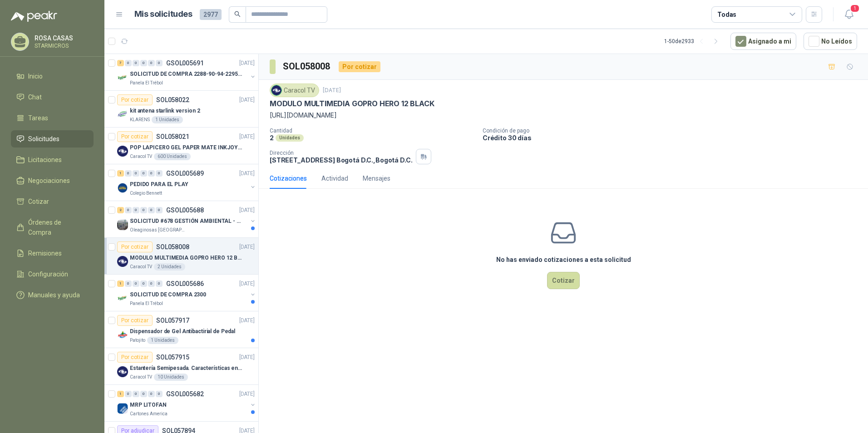 The image size is (868, 433). What do you see at coordinates (39, 118) in the screenshot?
I see `span: Tareas` at bounding box center [39, 118].